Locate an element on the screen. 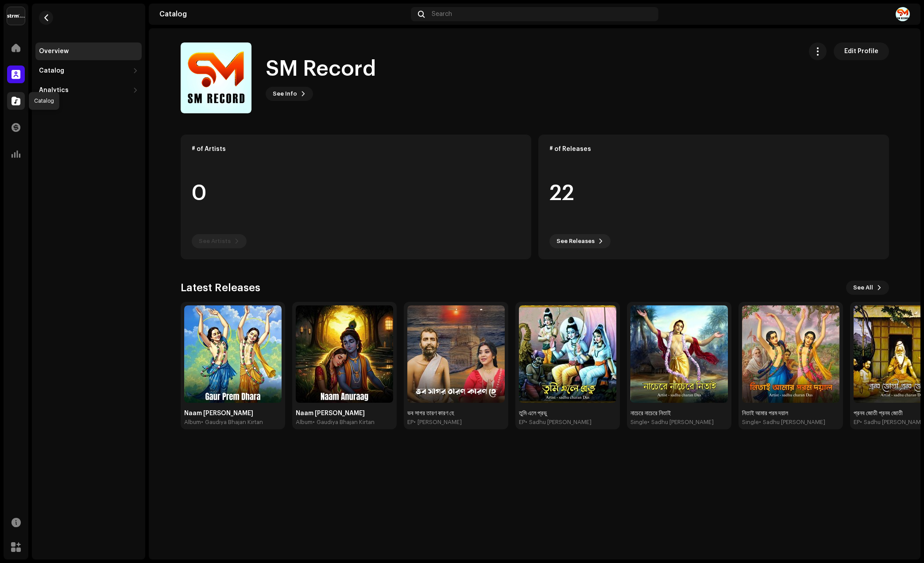 The image size is (924, 563). img: df50e01b-13b0-44c8-a93f-394a32c7f211 is located at coordinates (679, 354).